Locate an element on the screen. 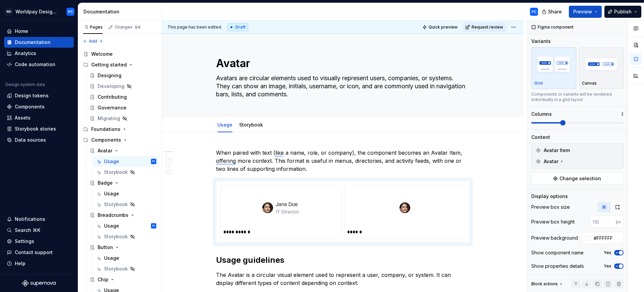 The image size is (644, 292). span: Change selection is located at coordinates (580, 178).